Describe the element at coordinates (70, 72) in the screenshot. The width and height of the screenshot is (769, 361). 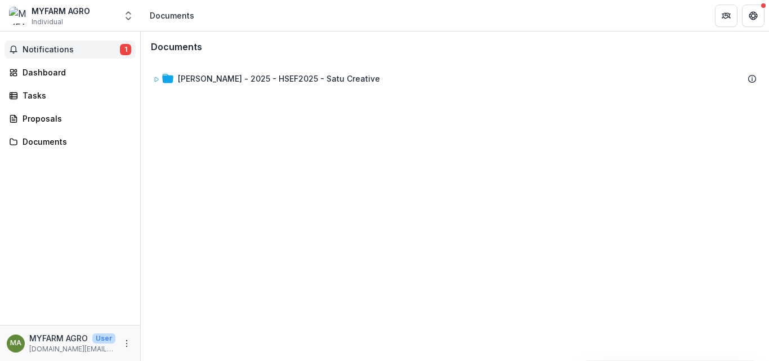
I see `a: Dashboard` at that location.